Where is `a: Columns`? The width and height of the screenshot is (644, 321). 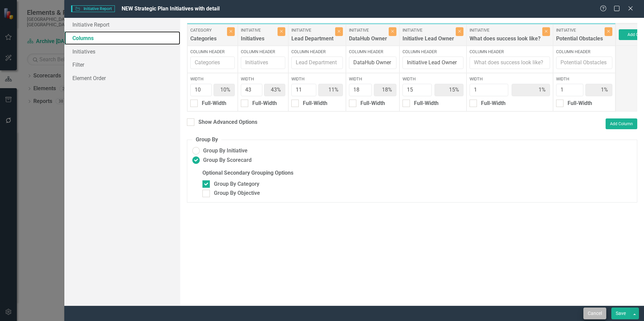
a: Columns is located at coordinates (122, 38).